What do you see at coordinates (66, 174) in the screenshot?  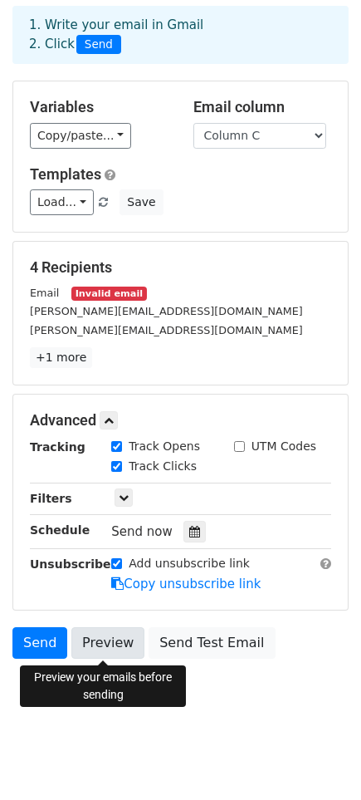 I see `a: Templates` at bounding box center [66, 174].